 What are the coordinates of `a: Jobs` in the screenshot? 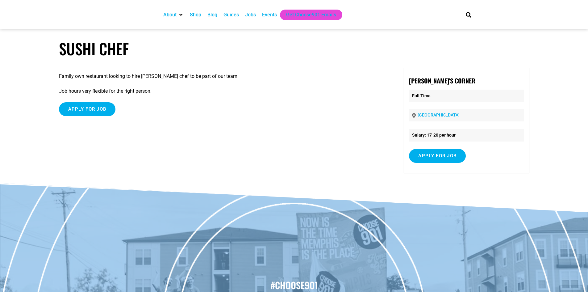 It's located at (250, 15).